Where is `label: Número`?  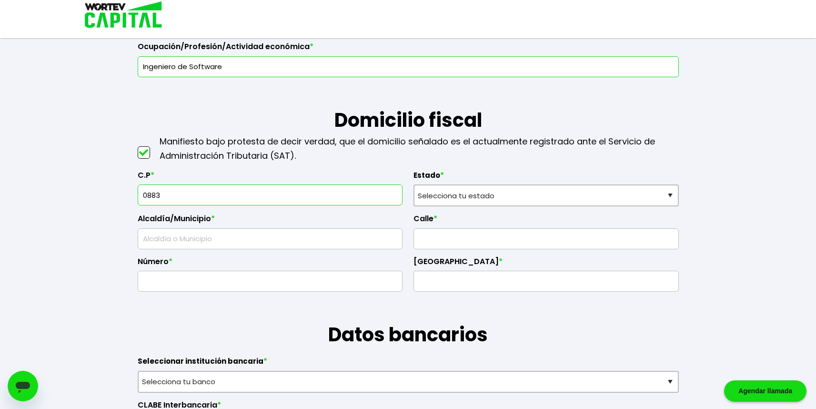 label: Número is located at coordinates (270, 264).